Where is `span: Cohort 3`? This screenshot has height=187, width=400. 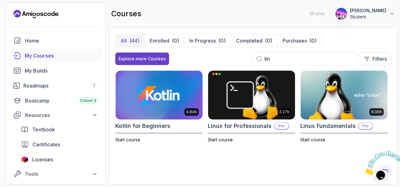
span: Cohort 3 is located at coordinates (88, 101).